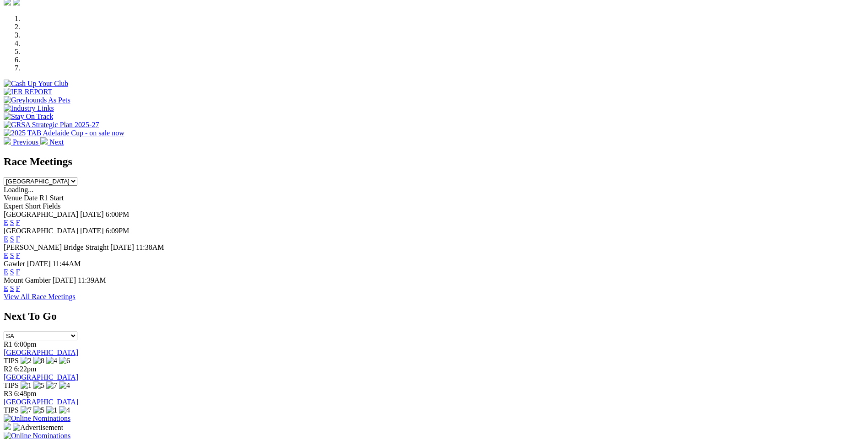  Describe the element at coordinates (150, 247) in the screenshot. I see `span: 11:38AM` at that location.